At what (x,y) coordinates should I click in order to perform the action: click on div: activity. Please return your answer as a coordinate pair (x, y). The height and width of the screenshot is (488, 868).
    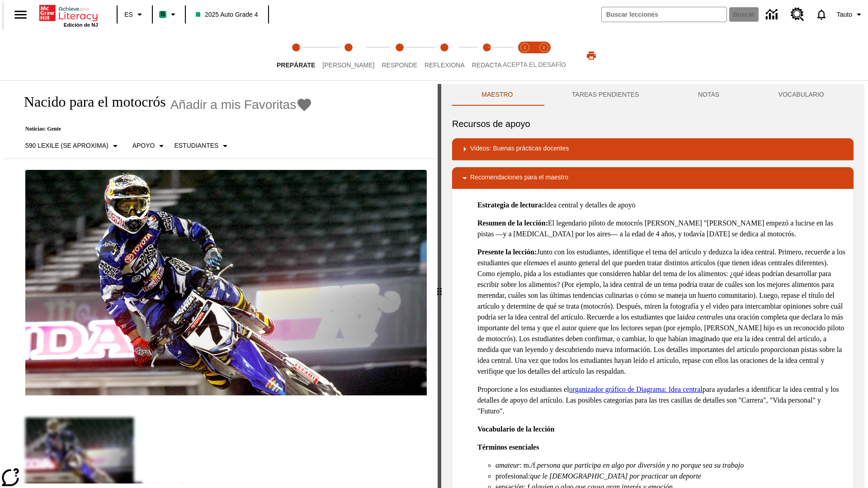
    Looking at the image, I should click on (653, 286).